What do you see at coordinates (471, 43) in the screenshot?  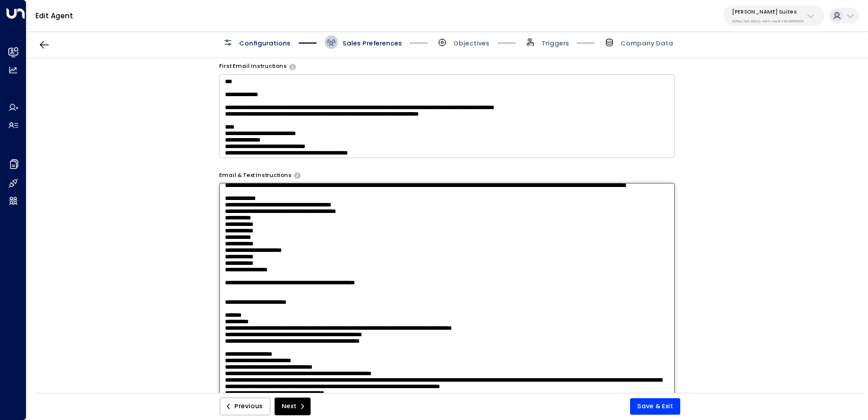 I see `span: Objectives` at bounding box center [471, 43].